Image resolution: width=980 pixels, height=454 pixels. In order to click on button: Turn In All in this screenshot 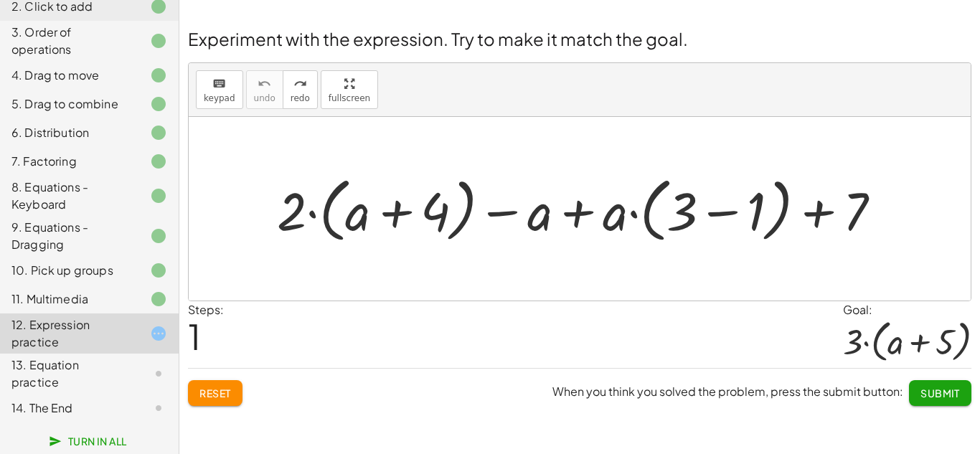, I will do `click(89, 441)`.